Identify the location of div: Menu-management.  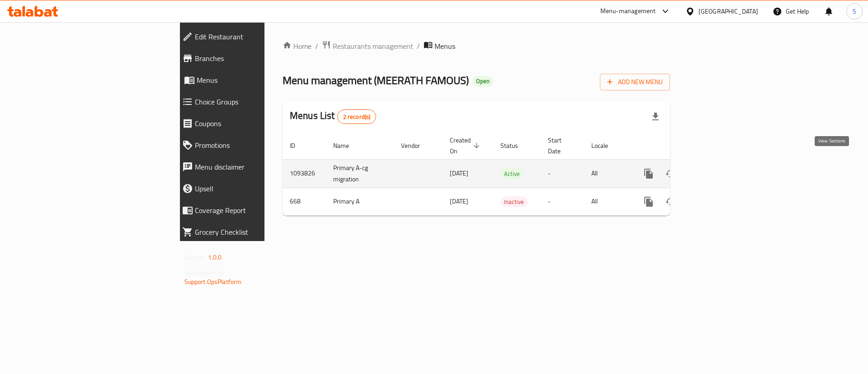
(628, 11).